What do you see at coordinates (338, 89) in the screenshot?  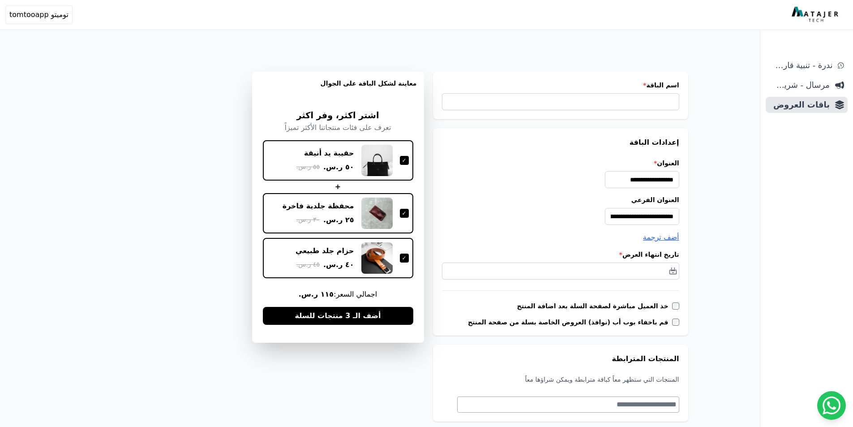 I see `h3: معاينة لشكل الباقة على الجوال` at bounding box center [338, 89].